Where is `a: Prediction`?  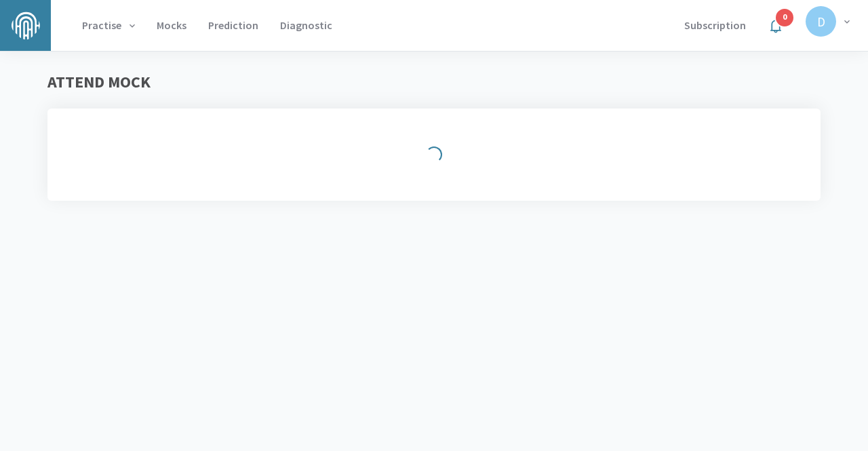 a: Prediction is located at coordinates (233, 25).